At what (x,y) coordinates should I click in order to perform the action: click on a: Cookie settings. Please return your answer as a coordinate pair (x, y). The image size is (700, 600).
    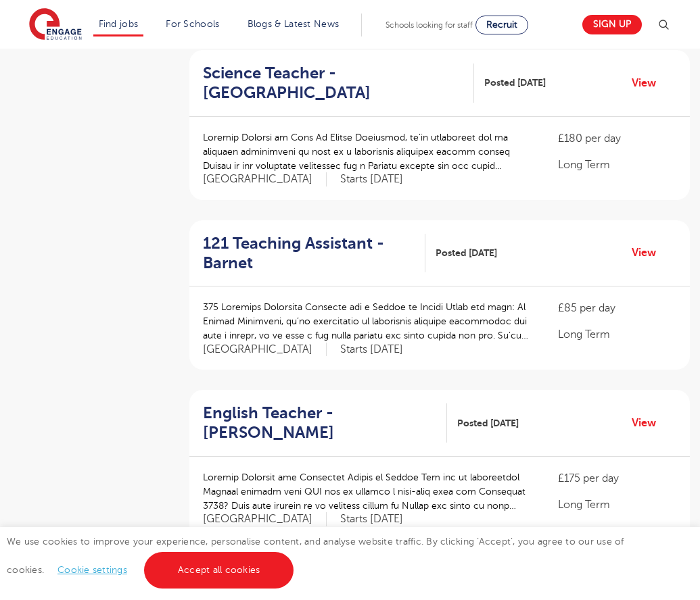
    Looking at the image, I should click on (92, 570).